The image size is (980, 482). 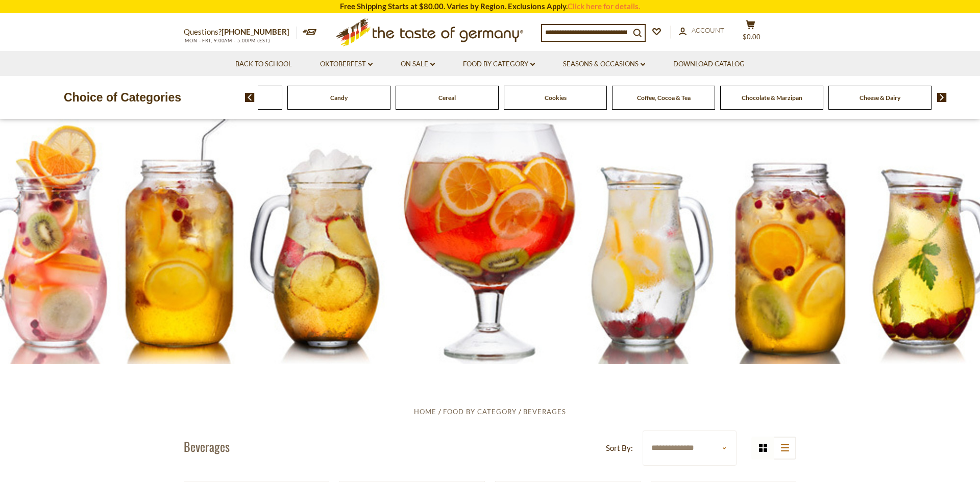 I want to click on span: Home, so click(x=425, y=412).